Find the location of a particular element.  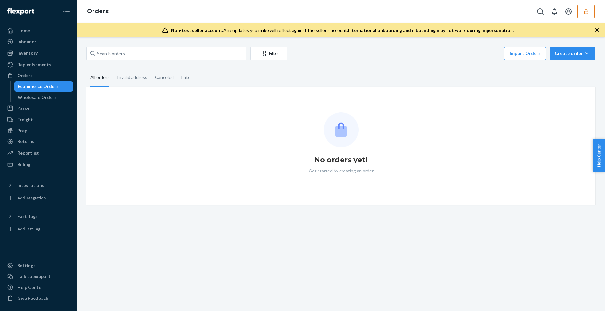

a: Reporting is located at coordinates (38, 153).